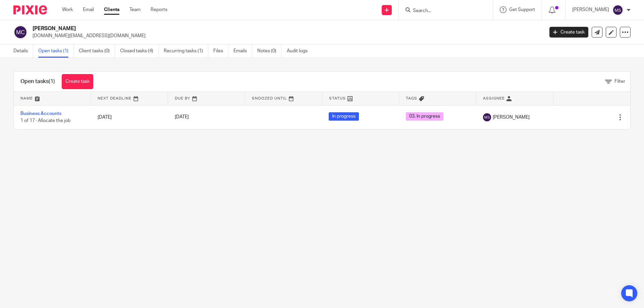 This screenshot has width=644, height=308. Describe the element at coordinates (411, 98) in the screenshot. I see `span: Tags` at that location.